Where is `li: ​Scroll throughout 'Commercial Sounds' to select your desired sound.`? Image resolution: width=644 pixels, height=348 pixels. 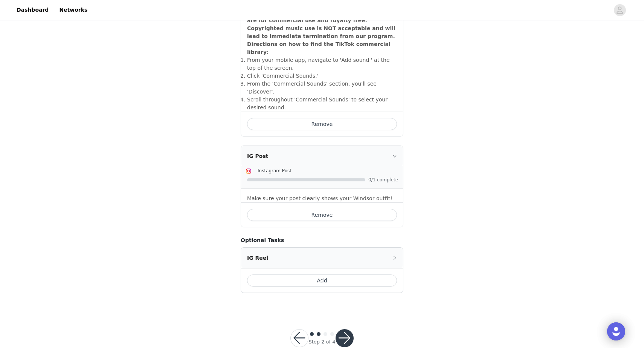 li: ​Scroll throughout 'Commercial Sounds' to select your desired sound. is located at coordinates (322, 104).